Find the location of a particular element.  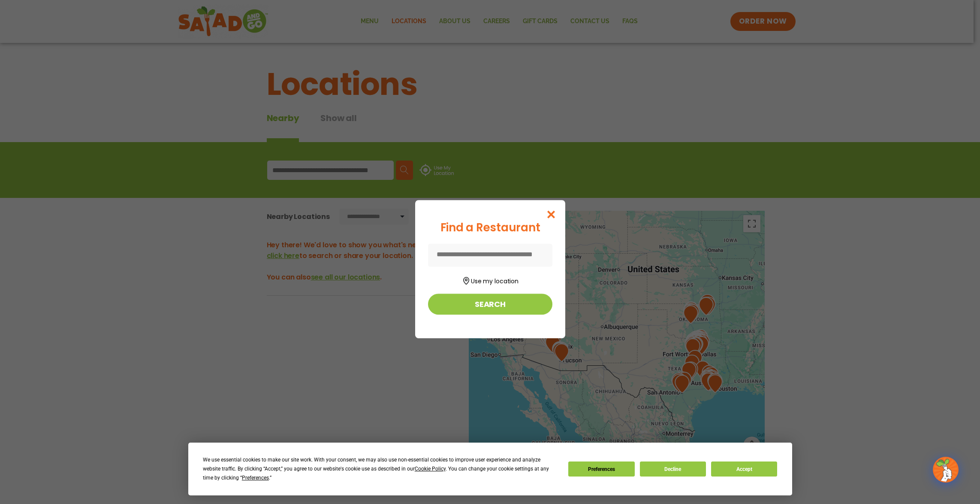

button: Decline is located at coordinates (673, 469).